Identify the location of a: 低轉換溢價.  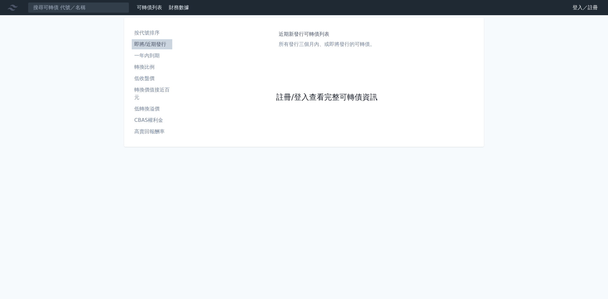
(152, 109).